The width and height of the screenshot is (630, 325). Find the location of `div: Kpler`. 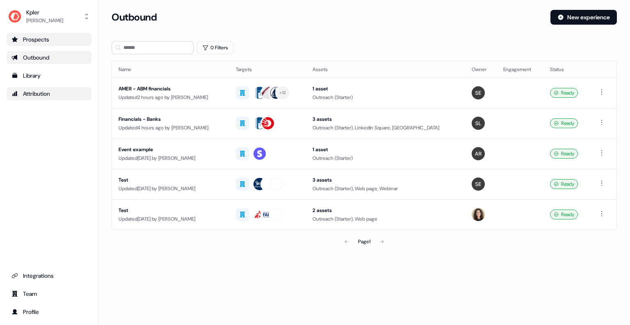

div: Kpler is located at coordinates (45, 12).